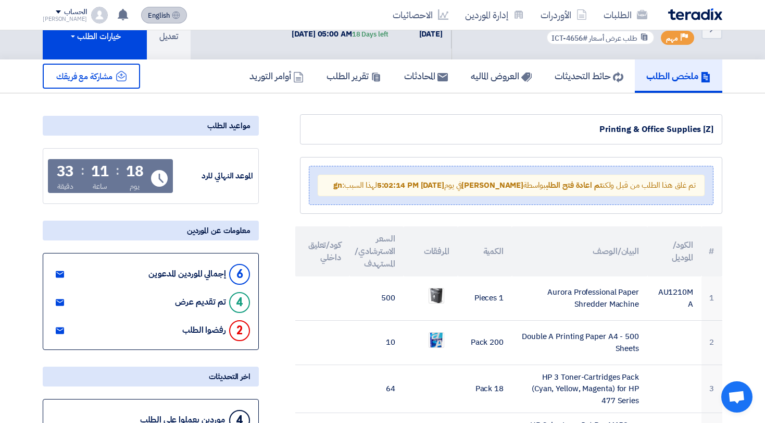 The width and height of the screenshot is (765, 423). Describe the element at coordinates (240, 330) in the screenshot. I see `div: 2` at that location.